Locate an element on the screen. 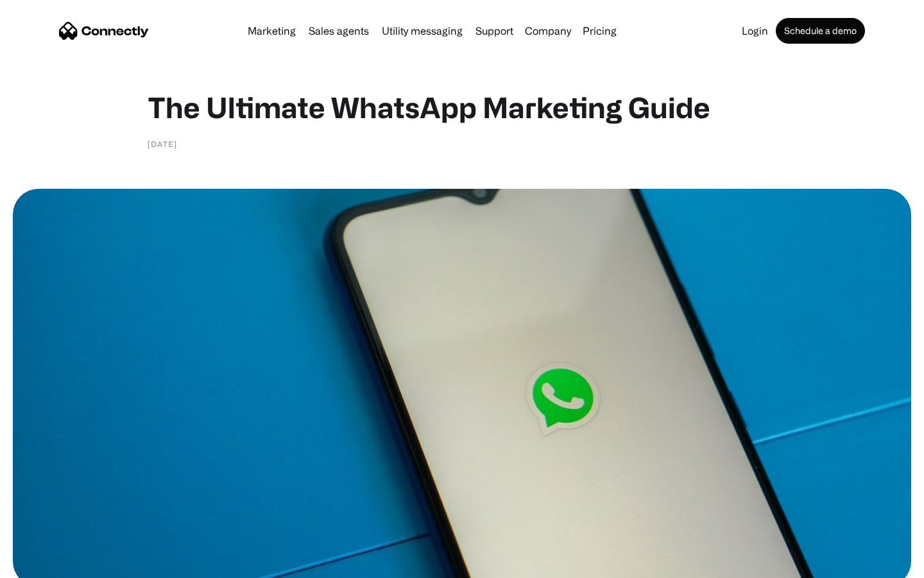  div: Company is located at coordinates (548, 31).